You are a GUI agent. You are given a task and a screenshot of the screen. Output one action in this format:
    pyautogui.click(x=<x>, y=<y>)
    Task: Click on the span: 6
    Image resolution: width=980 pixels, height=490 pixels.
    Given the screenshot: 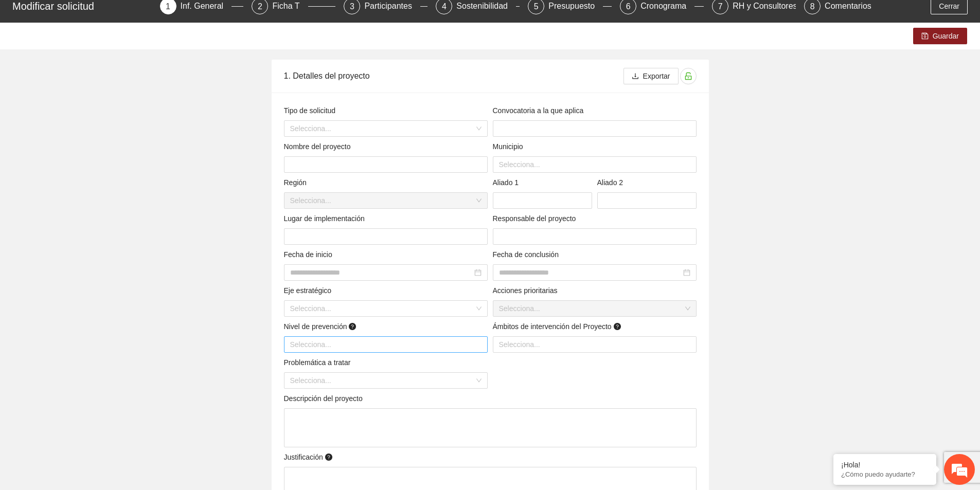 What is the action you would take?
    pyautogui.click(x=628, y=6)
    